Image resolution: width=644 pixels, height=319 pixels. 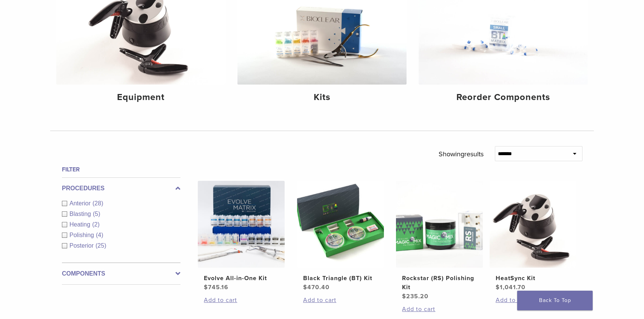 What do you see at coordinates (510, 288) in the screenshot?
I see `bdi: 1,041.70` at bounding box center [510, 288].